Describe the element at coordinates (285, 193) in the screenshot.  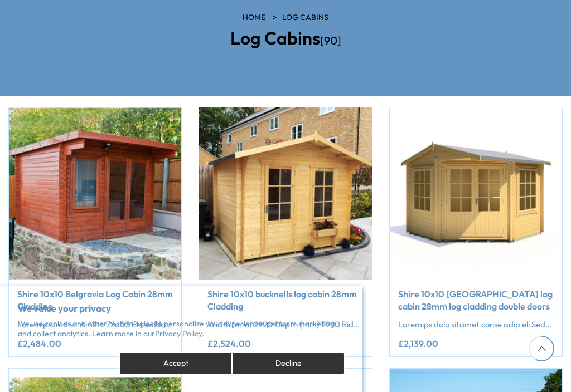
I see `img: Shire 10x10 bucknells log cabin 28mm Cladding - Best Shed` at that location.